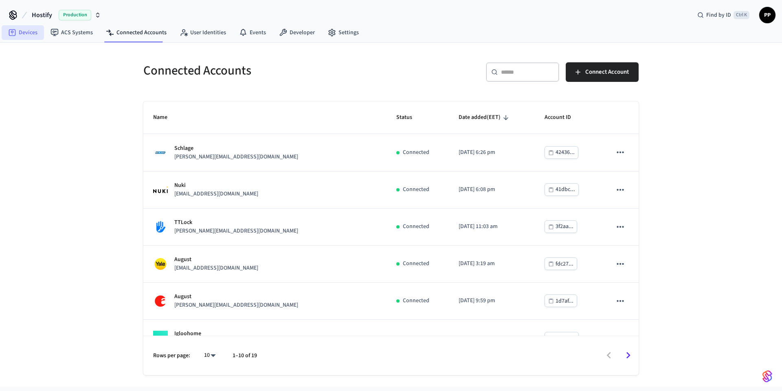 Image resolution: width=782 pixels, height=391 pixels. What do you see at coordinates (160, 338) in the screenshot?
I see `img: igloohome_logo` at bounding box center [160, 338].